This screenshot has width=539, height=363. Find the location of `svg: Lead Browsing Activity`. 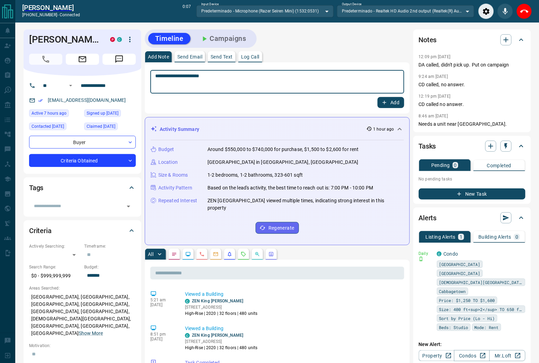

svg: Lead Browsing Activity is located at coordinates (188, 254).